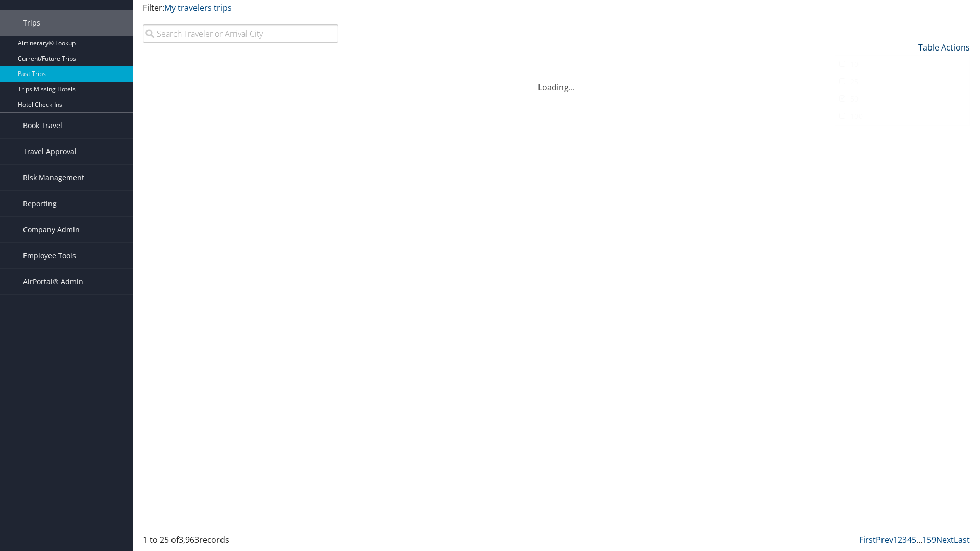  I want to click on span: Book Travel, so click(42, 126).